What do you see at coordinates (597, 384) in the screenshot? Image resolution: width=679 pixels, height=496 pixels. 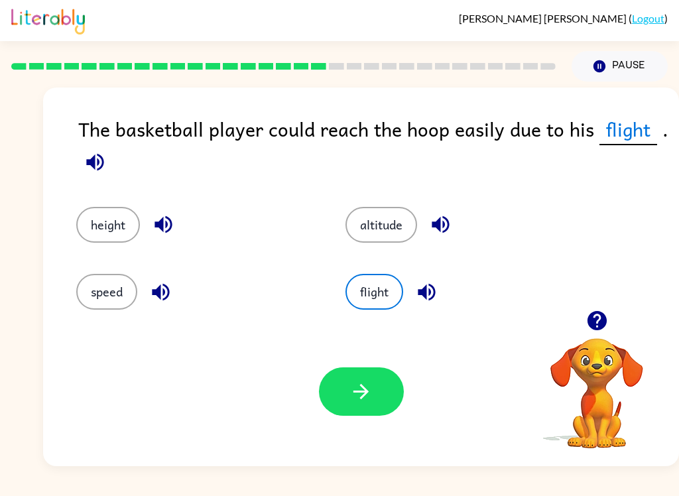 I see `video: Your browser must support playing .mp4 files to use Literably. Please try using another browser.` at bounding box center [597, 384].